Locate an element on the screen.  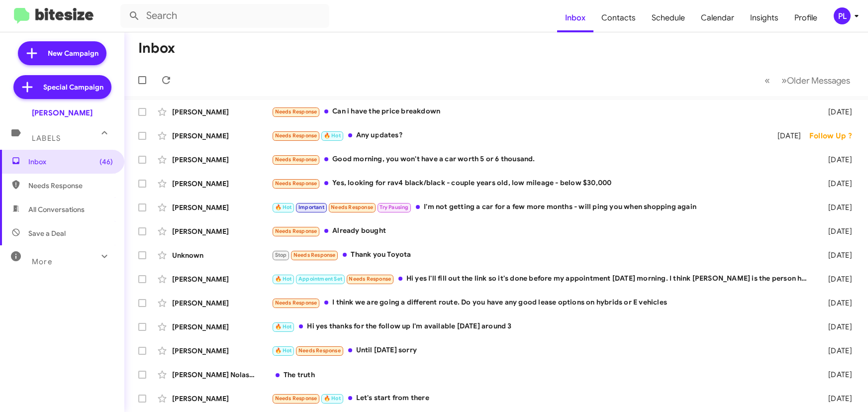
div: Good morning, you won't have a car worth 5 or 6 thousand. is located at coordinates (542, 159).